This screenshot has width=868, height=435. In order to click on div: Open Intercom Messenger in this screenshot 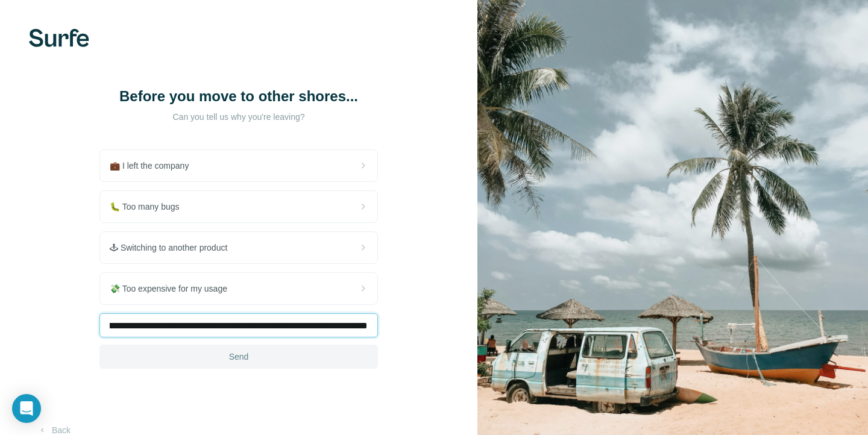, I will do `click(27, 409)`.